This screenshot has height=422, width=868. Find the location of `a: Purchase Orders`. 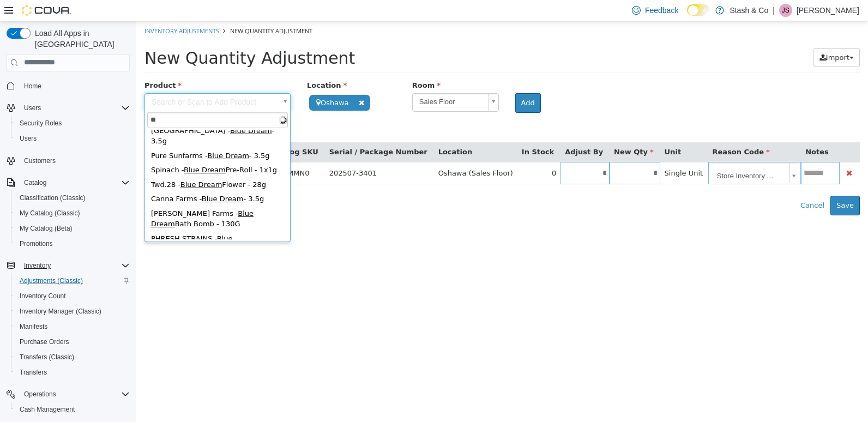

a: Purchase Orders is located at coordinates (44, 342).